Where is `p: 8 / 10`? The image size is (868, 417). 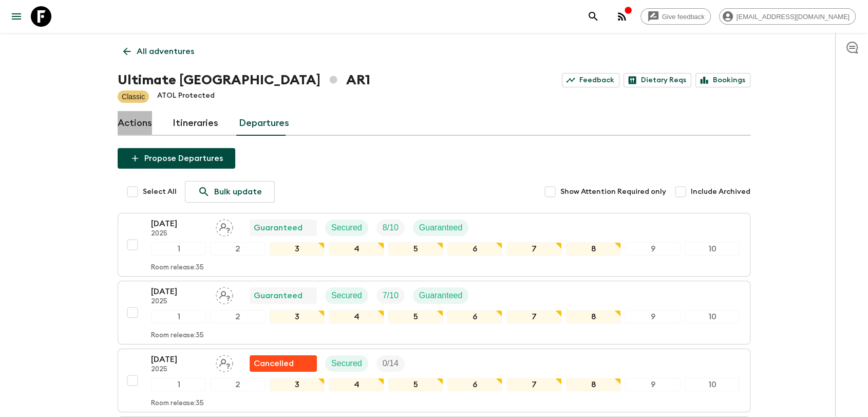
p: 8 / 10 is located at coordinates (390, 228).